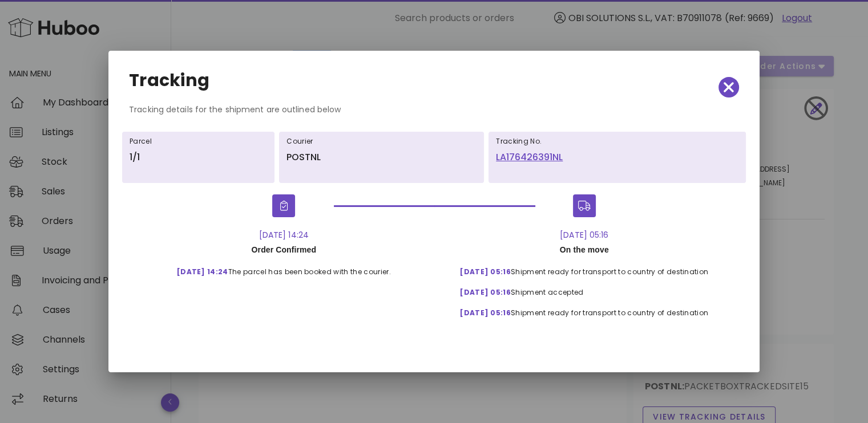 This screenshot has height=423, width=868. Describe the element at coordinates (169, 81) in the screenshot. I see `h2: Tracking` at that location.